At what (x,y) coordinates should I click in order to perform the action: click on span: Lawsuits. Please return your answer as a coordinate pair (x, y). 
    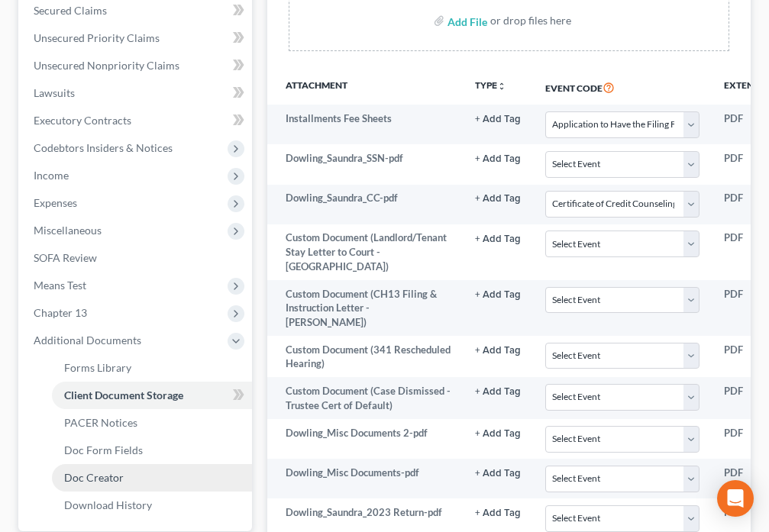
    Looking at the image, I should click on (55, 92).